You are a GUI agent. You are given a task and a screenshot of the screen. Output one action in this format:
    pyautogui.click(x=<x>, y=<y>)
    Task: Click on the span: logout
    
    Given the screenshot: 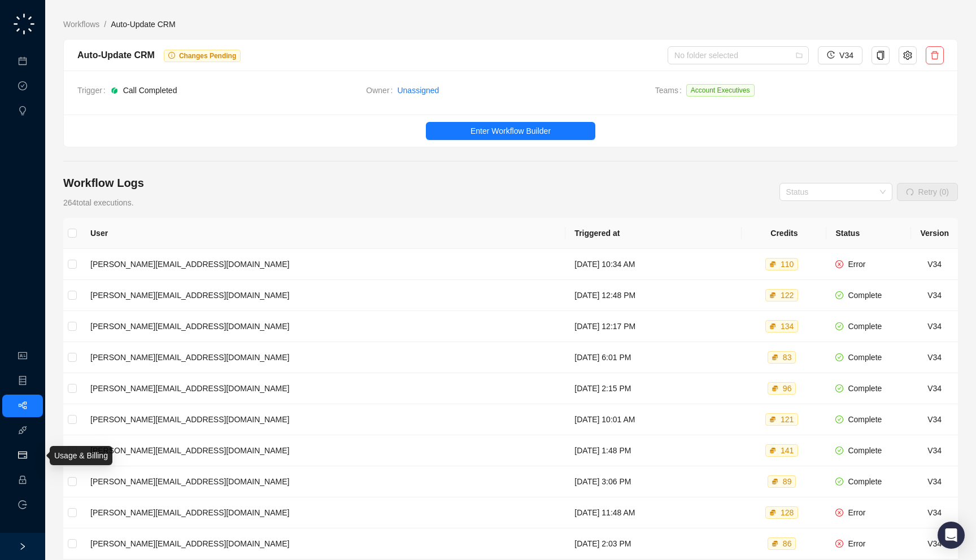 What is the action you would take?
    pyautogui.click(x=23, y=505)
    